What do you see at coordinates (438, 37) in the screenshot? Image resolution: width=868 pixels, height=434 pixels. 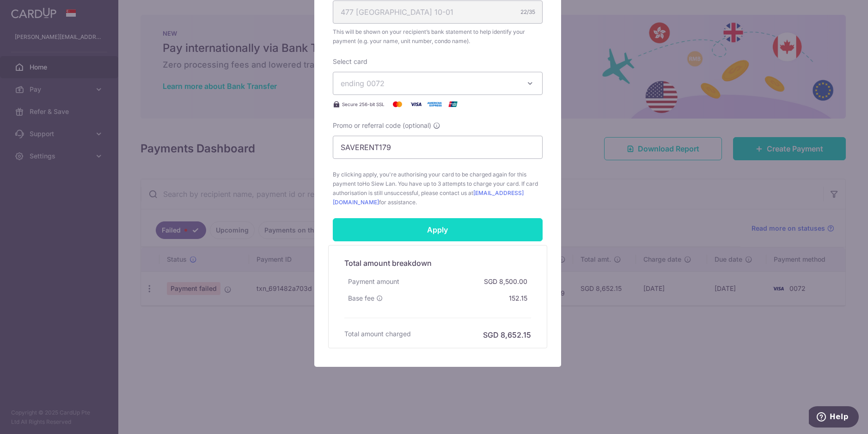 I see `span: This will be shown on your recipient’s bank statement to help identify your payment (e.g. your na...` at bounding box center [438, 37].